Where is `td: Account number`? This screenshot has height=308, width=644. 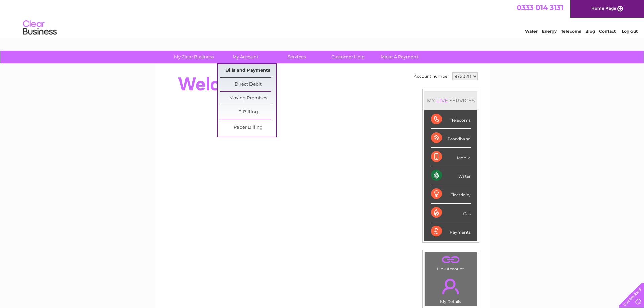
td: Account number is located at coordinates (431, 76).